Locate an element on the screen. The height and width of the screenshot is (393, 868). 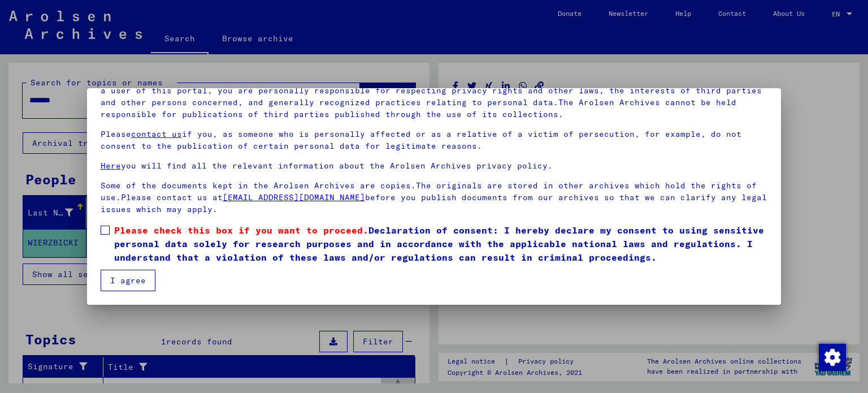
p: you will find all the relevant information about the Arolsen Archives privacy policy. is located at coordinates (434, 166).